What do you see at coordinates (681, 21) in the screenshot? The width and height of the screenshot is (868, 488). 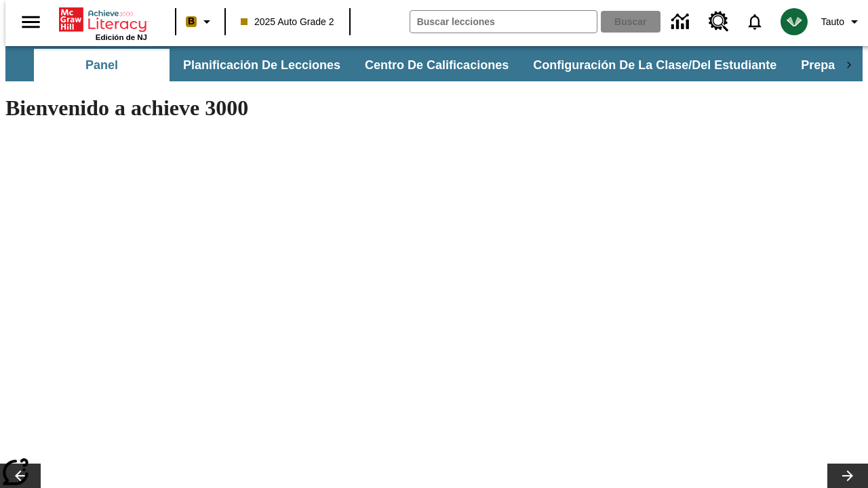 I see `a: Centro de información` at bounding box center [681, 21].